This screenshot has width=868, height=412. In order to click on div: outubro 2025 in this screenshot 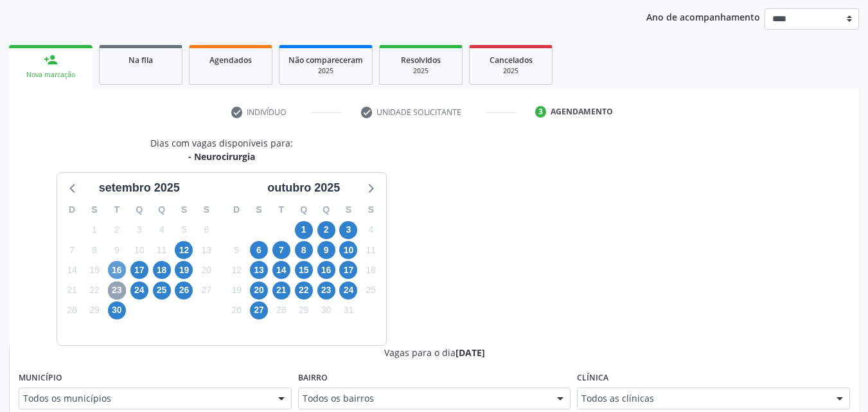, I will do `click(303, 188)`.